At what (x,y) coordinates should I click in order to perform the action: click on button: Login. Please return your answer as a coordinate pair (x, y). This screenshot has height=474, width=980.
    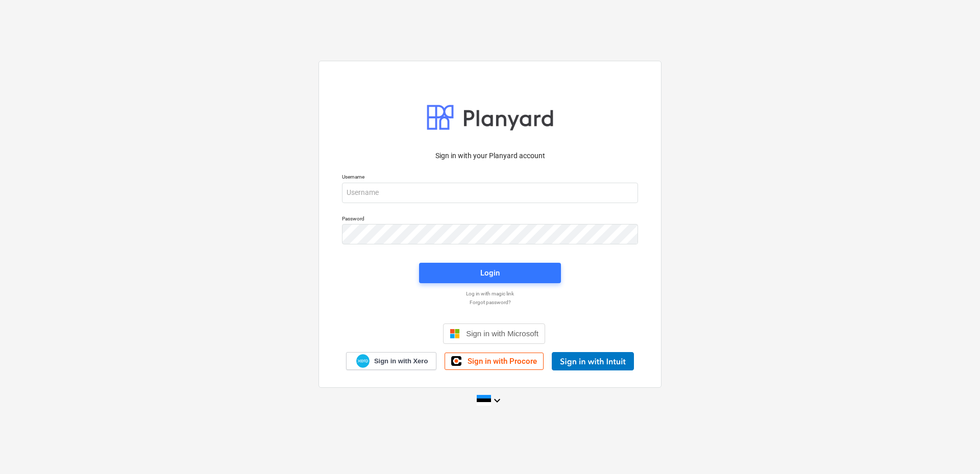
    Looking at the image, I should click on (490, 273).